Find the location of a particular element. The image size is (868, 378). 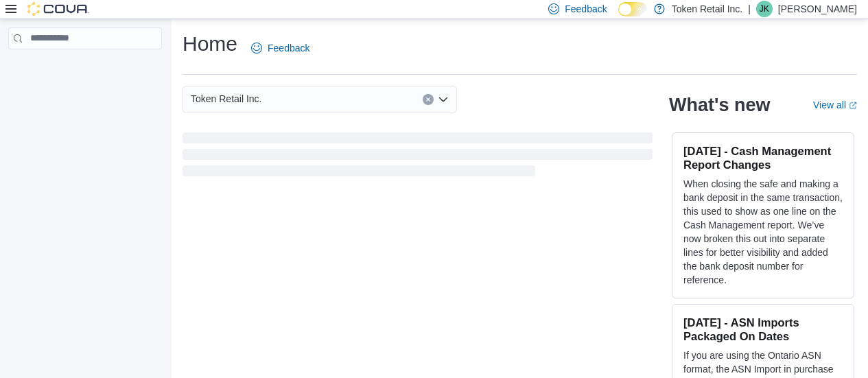

p: Token Retail Inc. is located at coordinates (707, 9).